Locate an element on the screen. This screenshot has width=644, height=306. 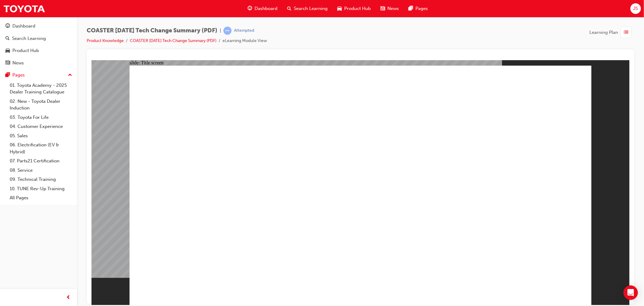
span: Pages is located at coordinates (421, 8).